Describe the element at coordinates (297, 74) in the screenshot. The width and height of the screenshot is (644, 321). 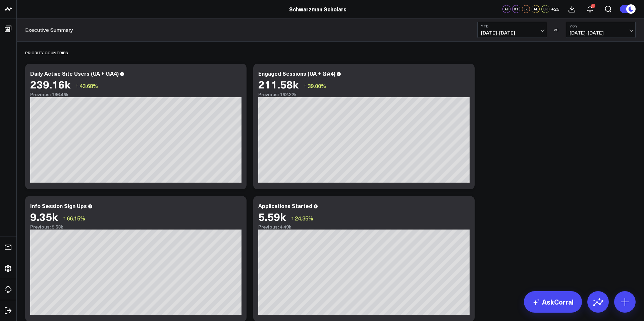
I see `div: Engaged Sessions (UA + GA4)` at that location.